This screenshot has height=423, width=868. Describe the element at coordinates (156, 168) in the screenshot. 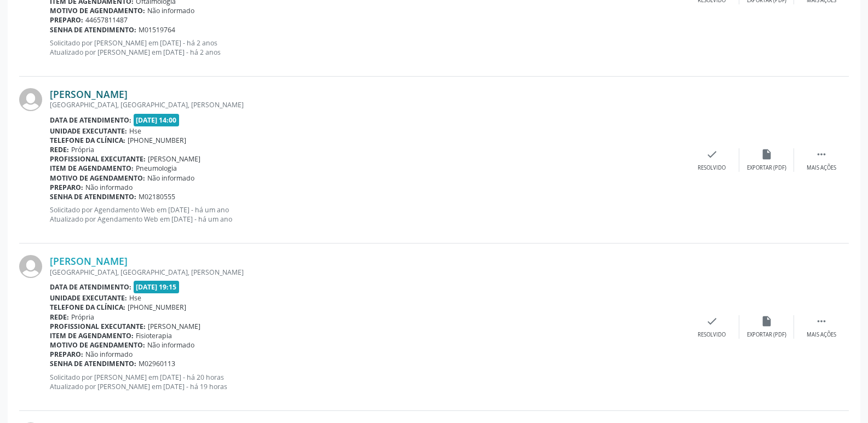

I see `span: Pneumologia` at that location.